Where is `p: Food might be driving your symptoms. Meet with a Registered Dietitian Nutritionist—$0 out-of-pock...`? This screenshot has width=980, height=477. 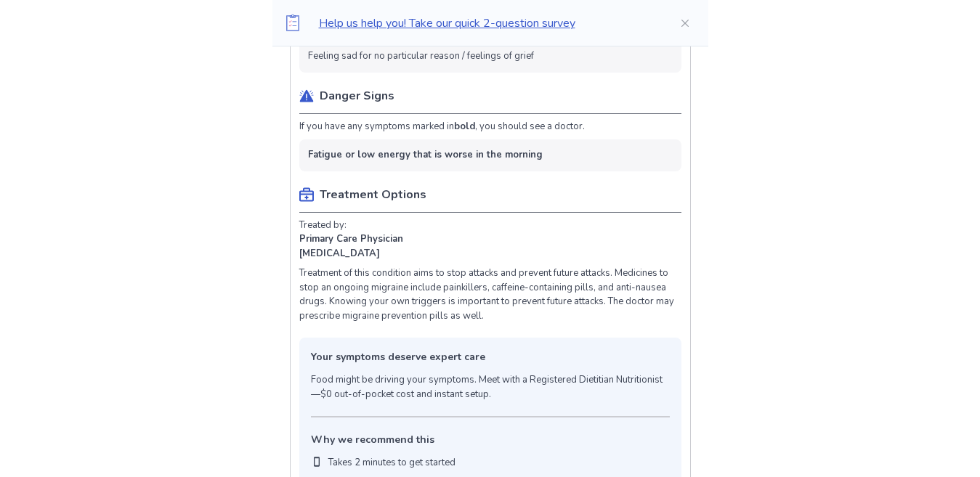 p: Food might be driving your symptoms. Meet with a Registered Dietitian Nutritionist—$0 out-of-pock... is located at coordinates (490, 387).